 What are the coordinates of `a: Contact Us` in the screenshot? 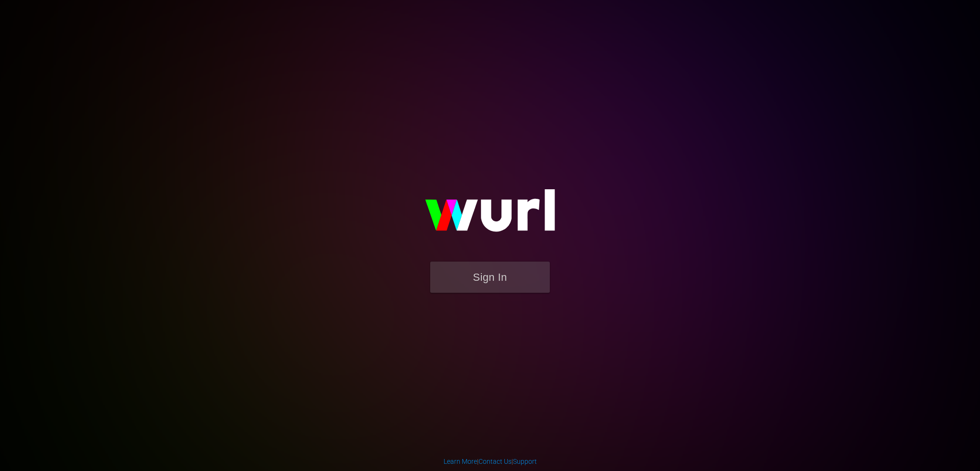 It's located at (495, 461).